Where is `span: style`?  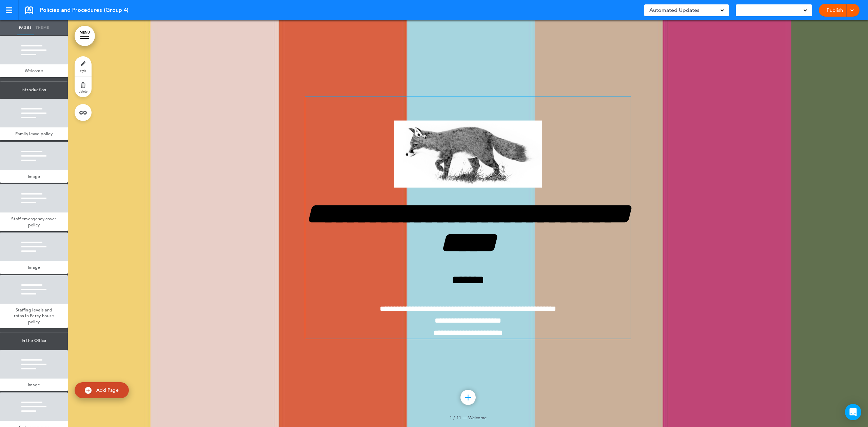
span: style is located at coordinates (83, 71).